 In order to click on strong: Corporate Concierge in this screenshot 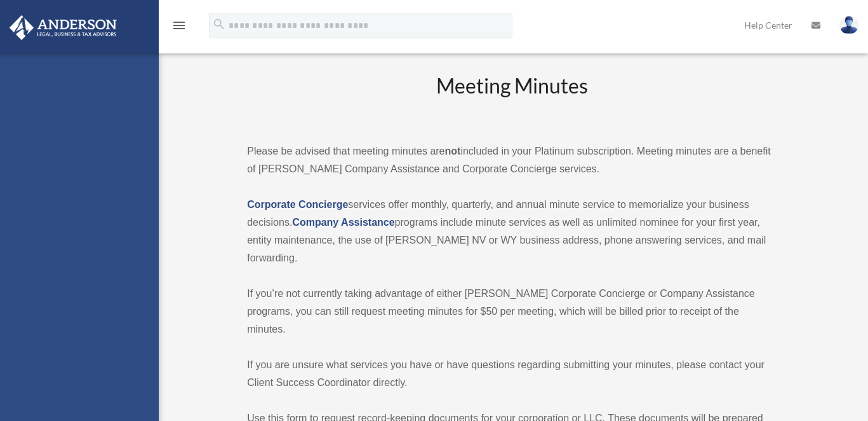, I will do `click(297, 204)`.